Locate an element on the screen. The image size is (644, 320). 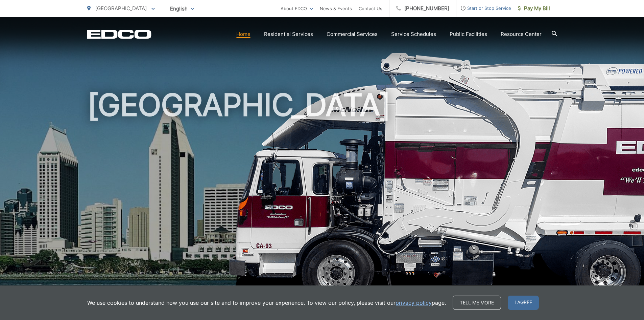
a: Tell me more is located at coordinates (476, 303).